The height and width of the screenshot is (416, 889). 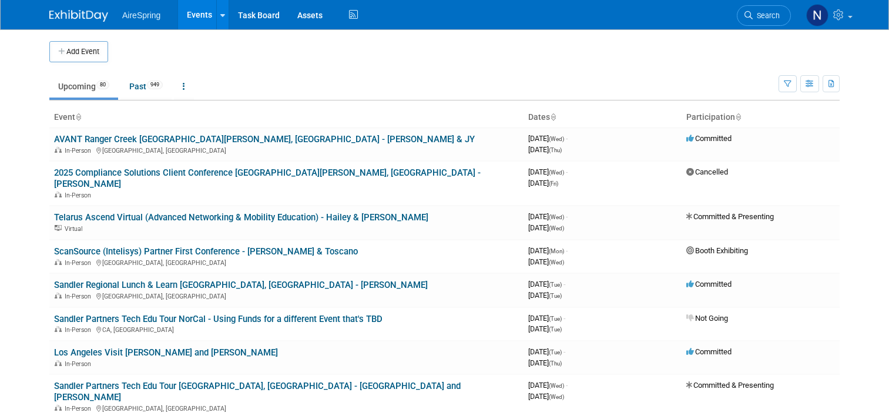 What do you see at coordinates (141, 15) in the screenshot?
I see `span: AireSpring` at bounding box center [141, 15].